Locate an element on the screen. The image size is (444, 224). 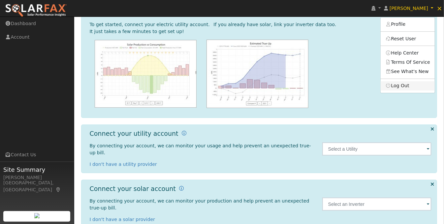
a: Reset User is located at coordinates (408, 39).